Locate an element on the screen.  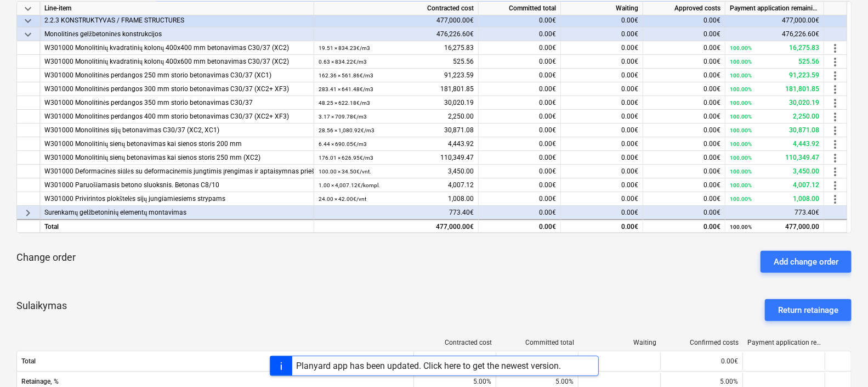
div: Line-item is located at coordinates (177, 8).